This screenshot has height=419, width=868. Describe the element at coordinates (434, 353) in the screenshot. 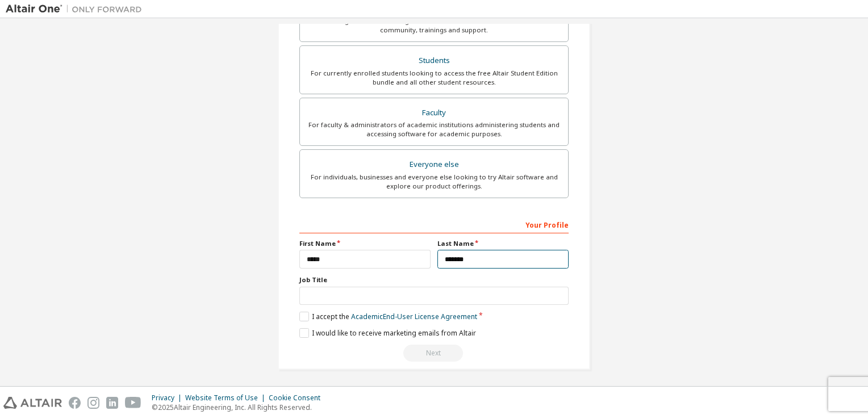

I see `div: Read and acccept EULA to continue` at that location.